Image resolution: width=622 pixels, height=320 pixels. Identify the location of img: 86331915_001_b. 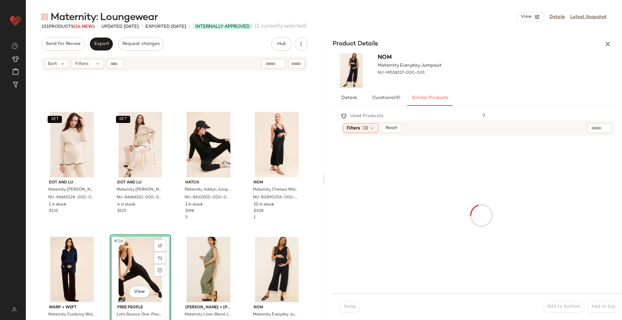
(208, 145).